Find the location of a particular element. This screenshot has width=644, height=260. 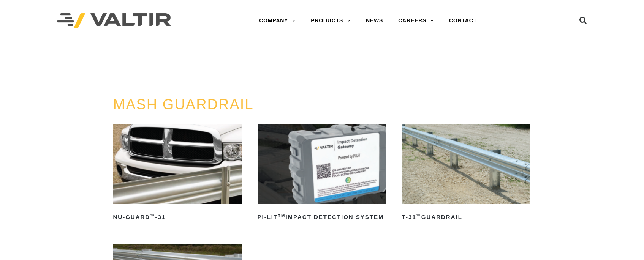

a: PRODUCTS is located at coordinates (331, 21).